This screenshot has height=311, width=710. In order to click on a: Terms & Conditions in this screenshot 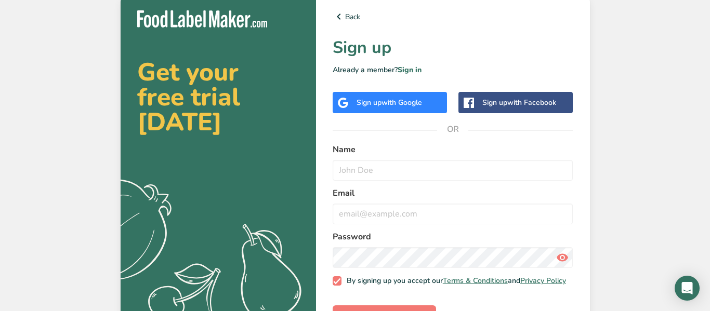, I will do `click(475, 281)`.